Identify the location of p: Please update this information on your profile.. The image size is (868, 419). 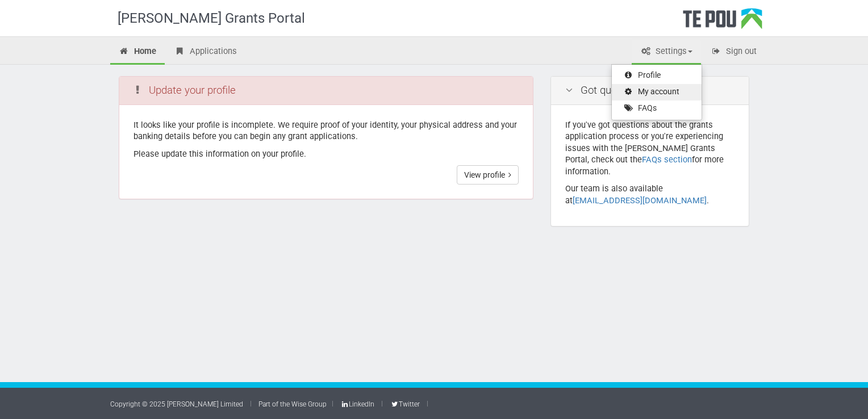
(326, 154).